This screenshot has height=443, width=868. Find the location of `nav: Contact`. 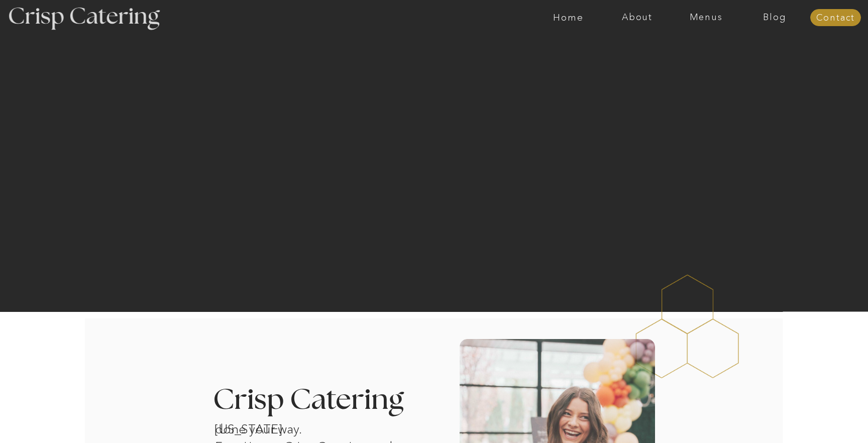

nav: Contact is located at coordinates (835, 18).